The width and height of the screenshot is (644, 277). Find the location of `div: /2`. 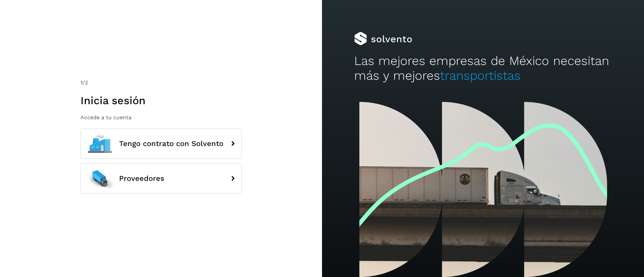

div: /2 is located at coordinates (161, 82).